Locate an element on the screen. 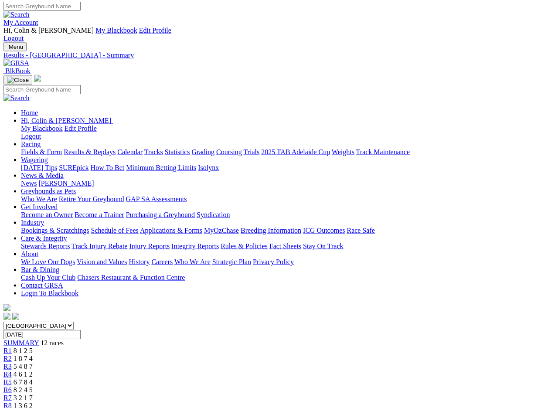 The height and width of the screenshot is (408, 558). a: Calendar is located at coordinates (130, 152).